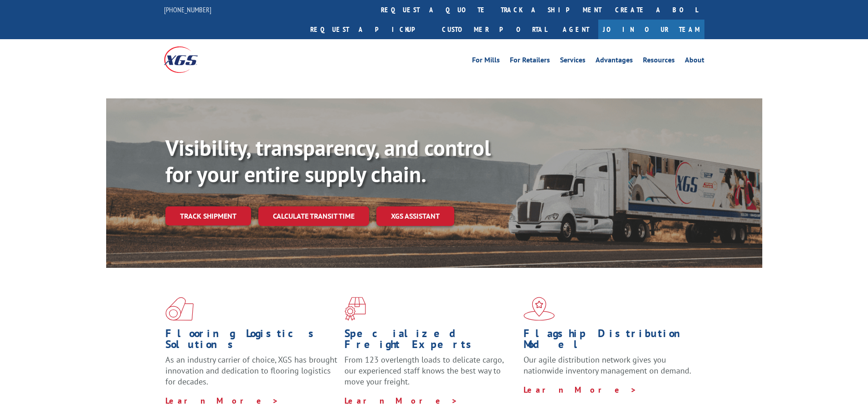 This screenshot has height=415, width=868. I want to click on p: From 123 overlength loads to delicate cargo, our experienced staff knows the best way to move you..., so click(431, 375).